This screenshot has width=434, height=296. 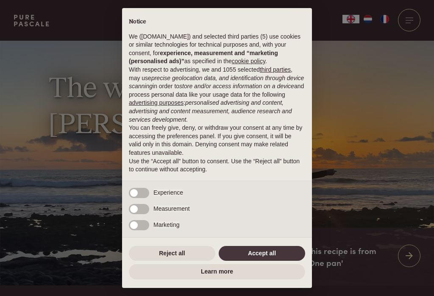 I want to click on button: Accept all, so click(x=262, y=253).